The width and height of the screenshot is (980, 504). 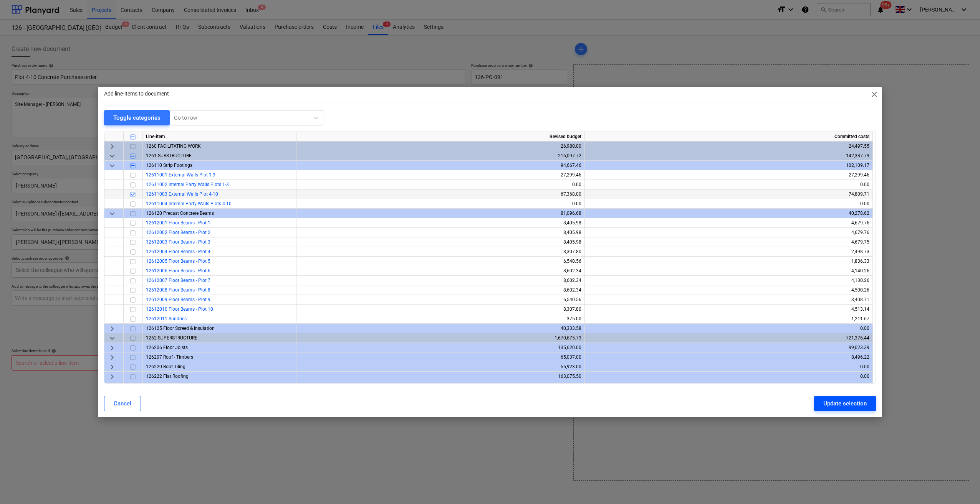 I want to click on div: 142,387.79, so click(x=728, y=156).